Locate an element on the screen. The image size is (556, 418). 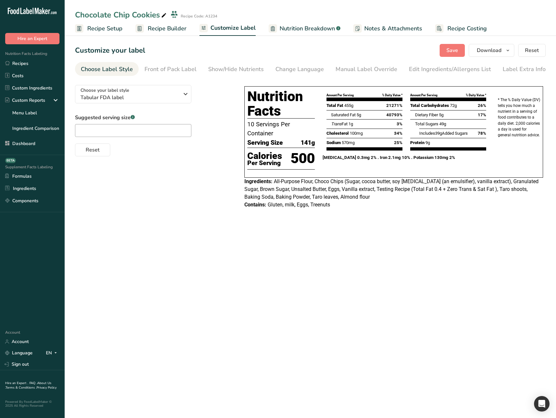
span: Ingredients: is located at coordinates (258, 181).